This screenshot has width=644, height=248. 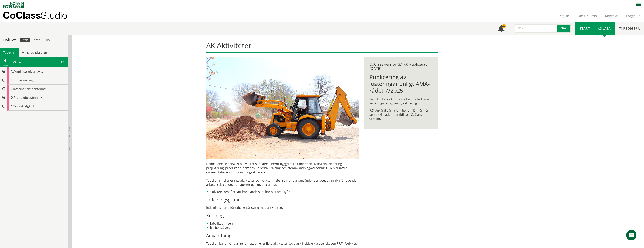 I want to click on div: Aktiviteter, so click(x=39, y=62).